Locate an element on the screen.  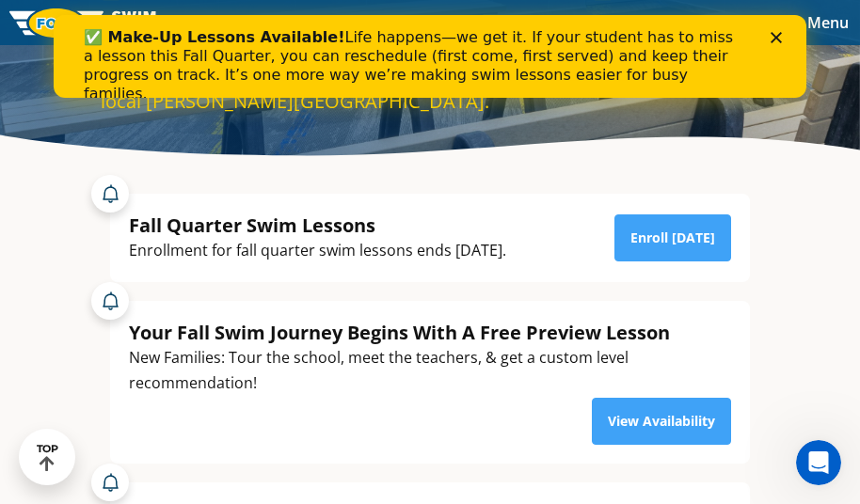
img: FOSS Swim School Logo is located at coordinates (89, 23).